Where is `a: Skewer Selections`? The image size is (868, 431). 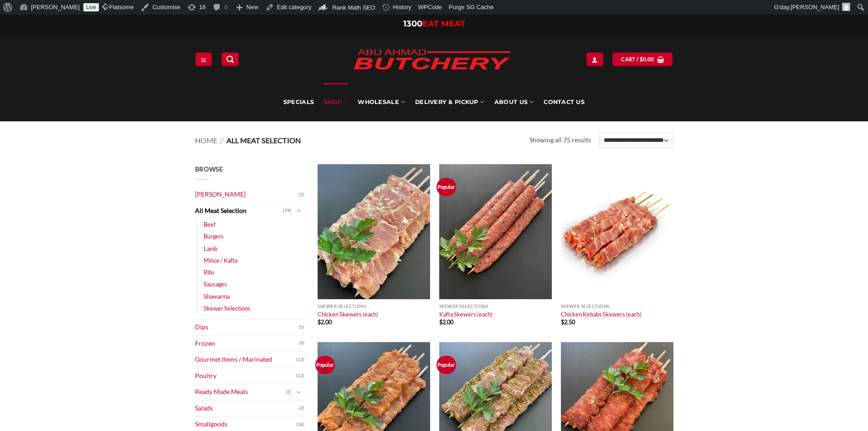 a: Skewer Selections is located at coordinates (227, 309).